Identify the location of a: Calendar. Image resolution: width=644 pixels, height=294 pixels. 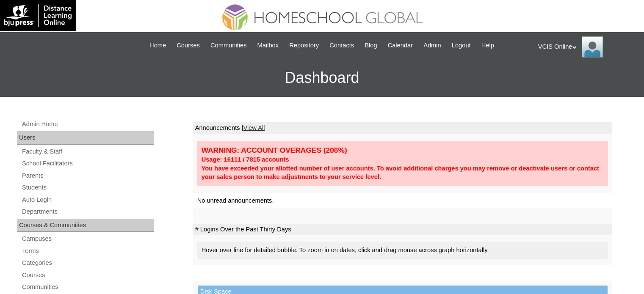
(400, 46).